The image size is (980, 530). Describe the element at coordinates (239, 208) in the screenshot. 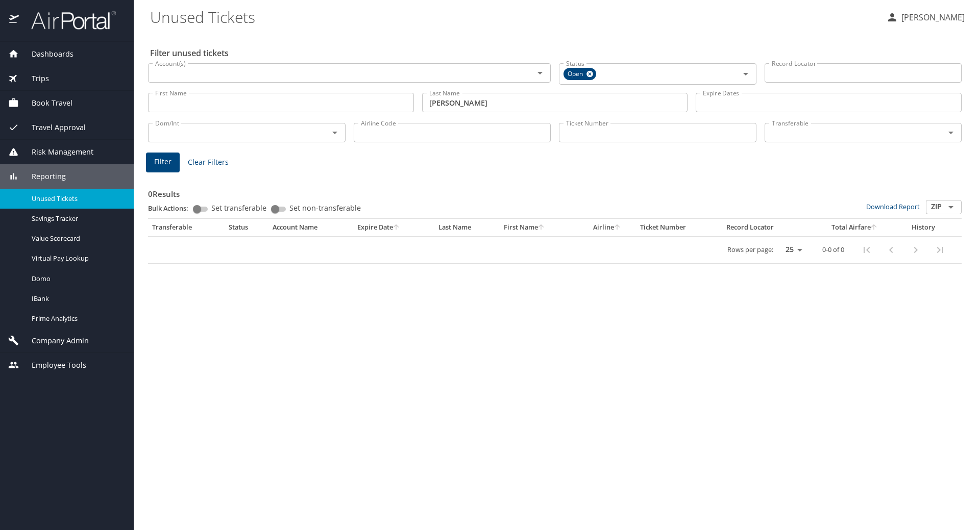

I see `span: Set transferable` at that location.